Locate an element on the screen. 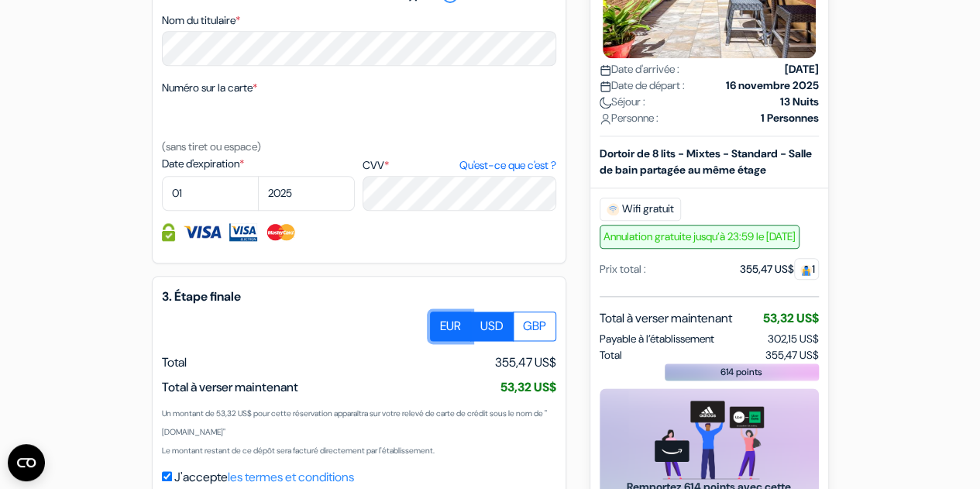 The height and width of the screenshot is (489, 980). a: les termes et conditions is located at coordinates (291, 477).